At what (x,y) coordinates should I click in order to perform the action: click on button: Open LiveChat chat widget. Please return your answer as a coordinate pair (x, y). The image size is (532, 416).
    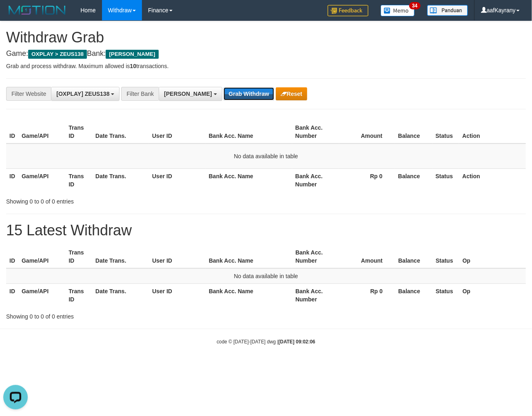
    Looking at the image, I should click on (15, 15).